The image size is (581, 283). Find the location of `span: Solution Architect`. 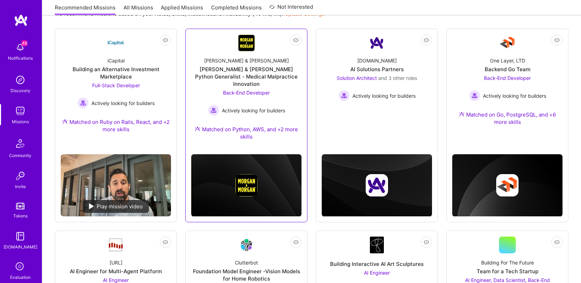

span: Solution Architect is located at coordinates (357, 78).